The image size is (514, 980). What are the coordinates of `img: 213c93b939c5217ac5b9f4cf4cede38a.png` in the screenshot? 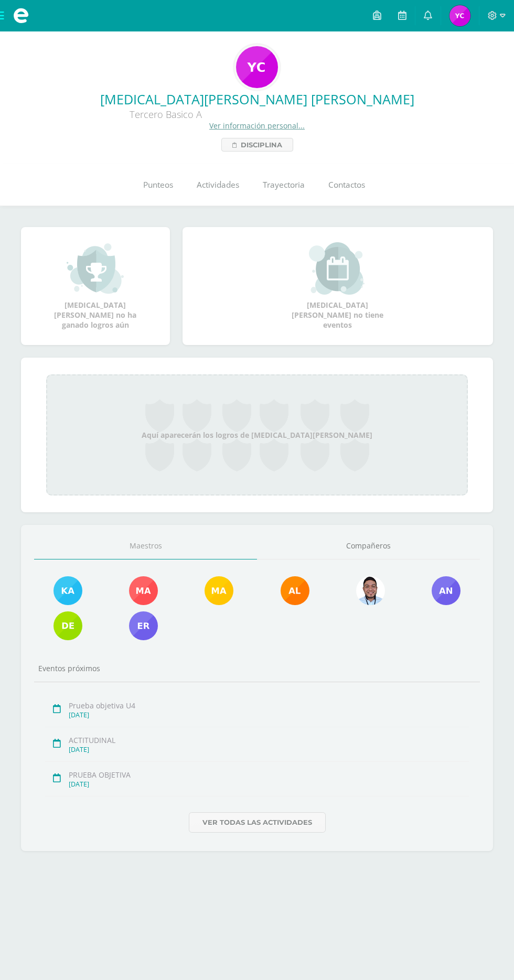 It's located at (459, 16).